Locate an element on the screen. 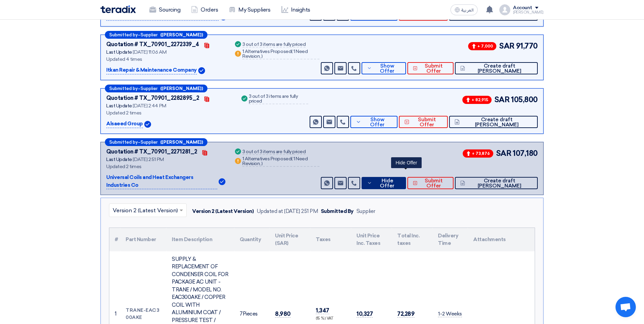 The width and height of the screenshot is (644, 324). a: My Suppliers is located at coordinates (250, 10).